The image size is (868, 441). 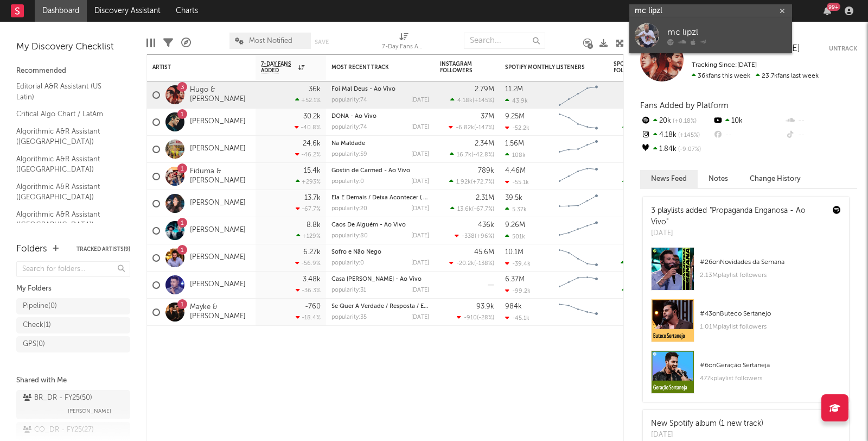 What do you see at coordinates (515, 236) in the screenshot?
I see `div: 501k` at bounding box center [515, 236].